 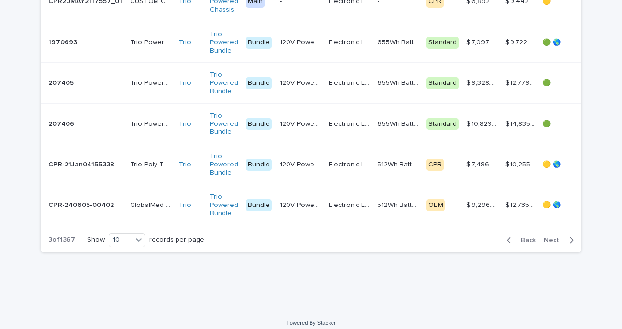 What do you see at coordinates (316, 165) in the screenshot?
I see `tr: CPR-21Jan04155338CPR-21Jan04155338 Trio Poly Telehealth StationTrio Poly Telehealth Station Trio ...` at bounding box center [316, 165].